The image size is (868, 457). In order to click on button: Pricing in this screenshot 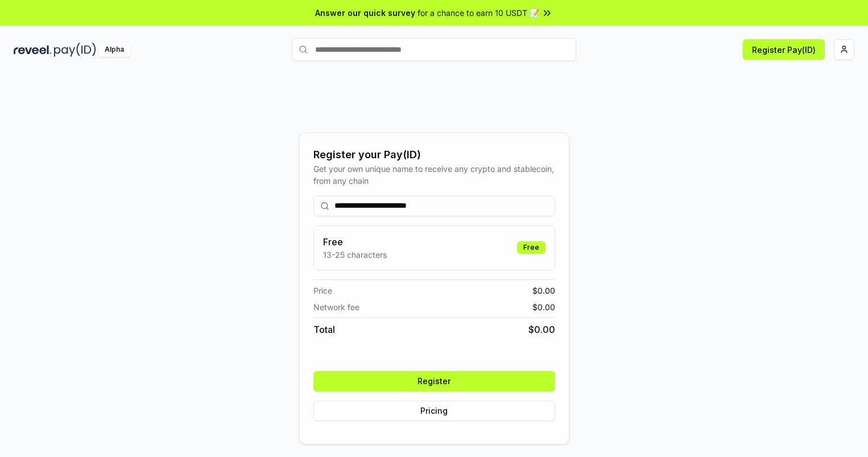, I will do `click(434, 411)`.